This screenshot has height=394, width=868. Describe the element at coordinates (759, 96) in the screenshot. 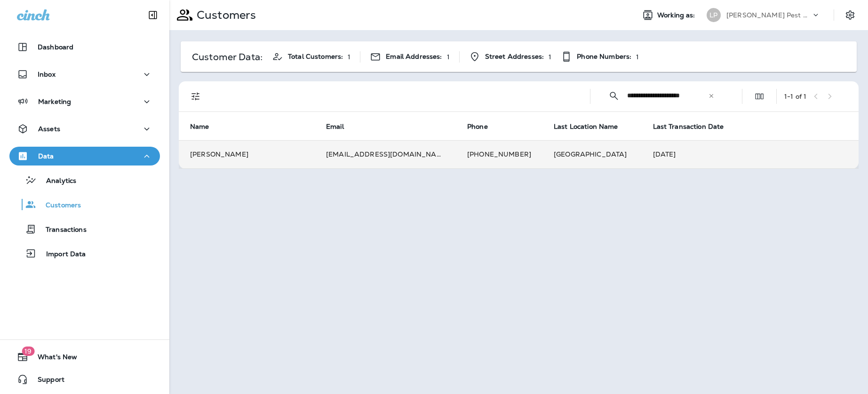

I see `button: Edit Fields` at that location.